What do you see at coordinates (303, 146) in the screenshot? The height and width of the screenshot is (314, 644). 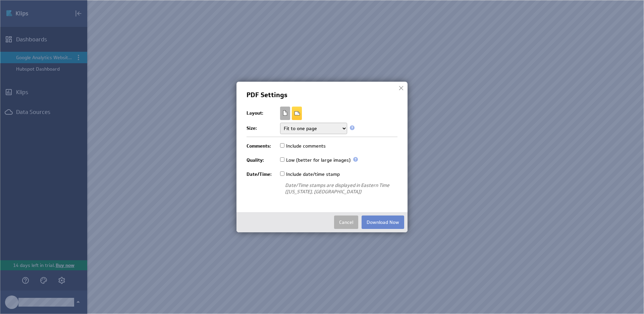 I see `label: Include comments` at bounding box center [303, 146].